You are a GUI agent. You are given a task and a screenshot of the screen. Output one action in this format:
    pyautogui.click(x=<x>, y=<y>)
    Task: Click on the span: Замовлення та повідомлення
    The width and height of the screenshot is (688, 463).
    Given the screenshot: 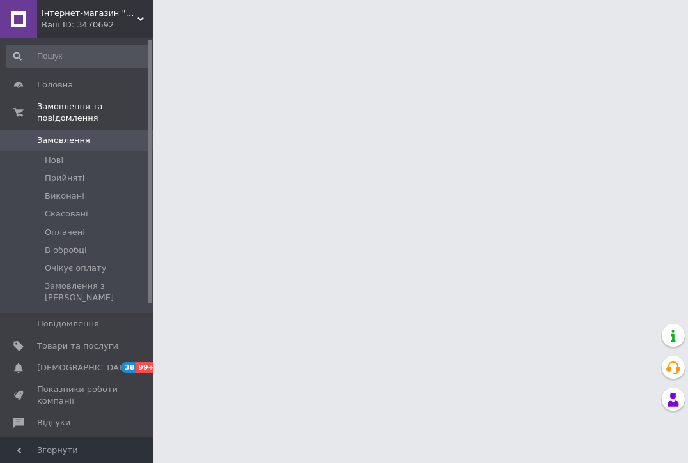 What is the action you would take?
    pyautogui.click(x=95, y=112)
    